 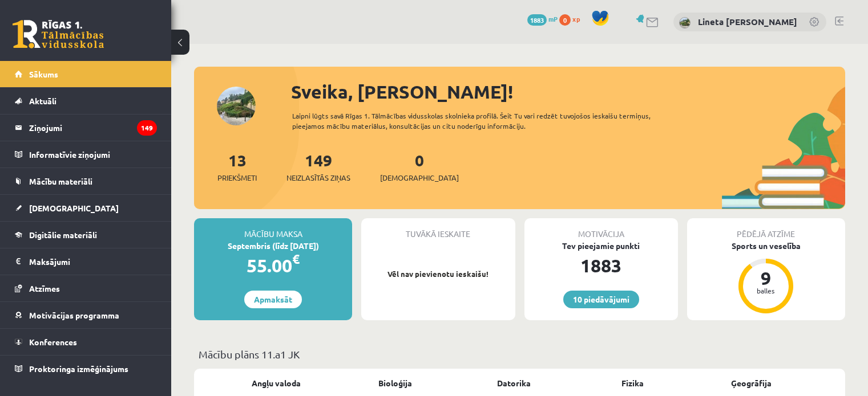 What do you see at coordinates (93, 261) in the screenshot?
I see `legend: Maksājumi` at bounding box center [93, 261].